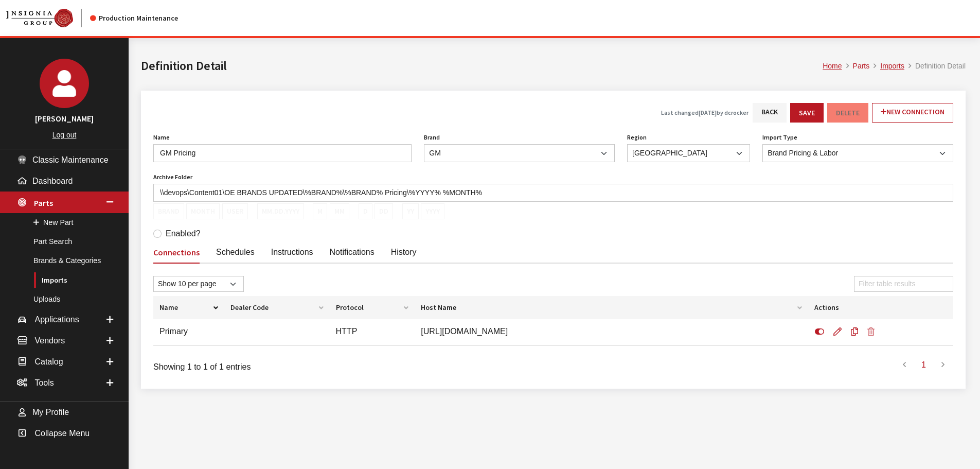 The height and width of the screenshot is (469, 980). I want to click on div: Showing 1 to 1 of 1 entries, so click(317, 363).